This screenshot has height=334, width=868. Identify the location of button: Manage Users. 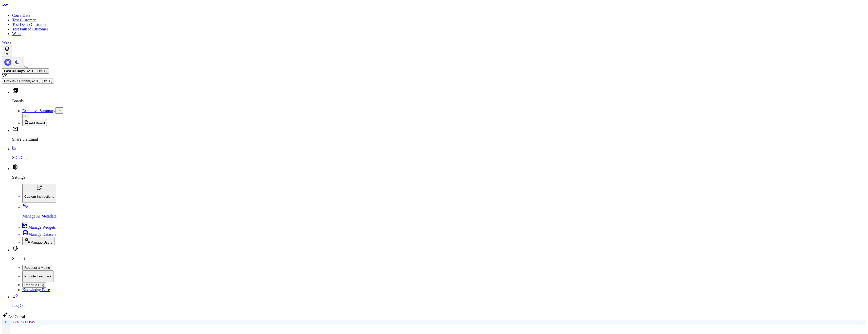
(38, 241).